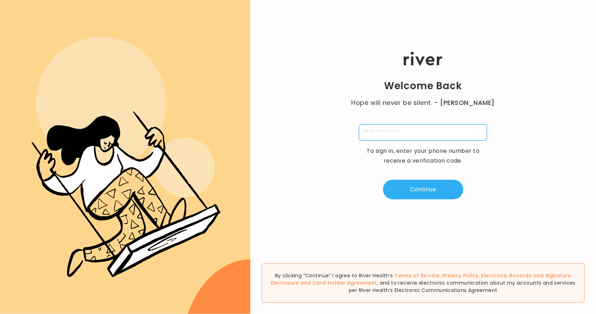 This screenshot has height=314, width=596. Describe the element at coordinates (424, 189) in the screenshot. I see `button: Continue` at that location.